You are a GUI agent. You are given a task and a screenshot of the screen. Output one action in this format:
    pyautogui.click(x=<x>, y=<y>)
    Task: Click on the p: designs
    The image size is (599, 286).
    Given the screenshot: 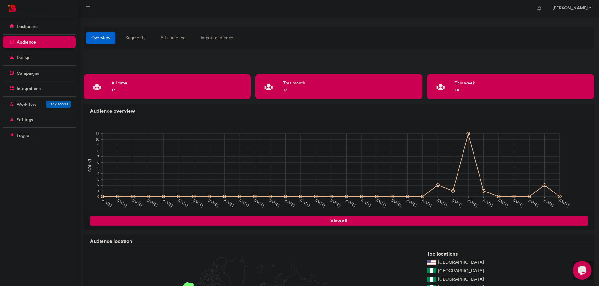 What is the action you would take?
    pyautogui.click(x=25, y=58)
    